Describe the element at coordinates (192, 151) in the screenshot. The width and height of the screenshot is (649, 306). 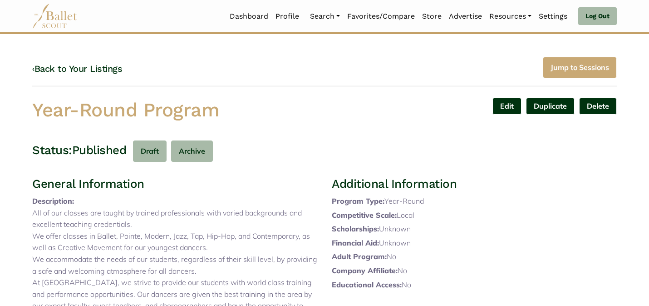
I see `button: Archive` at that location.